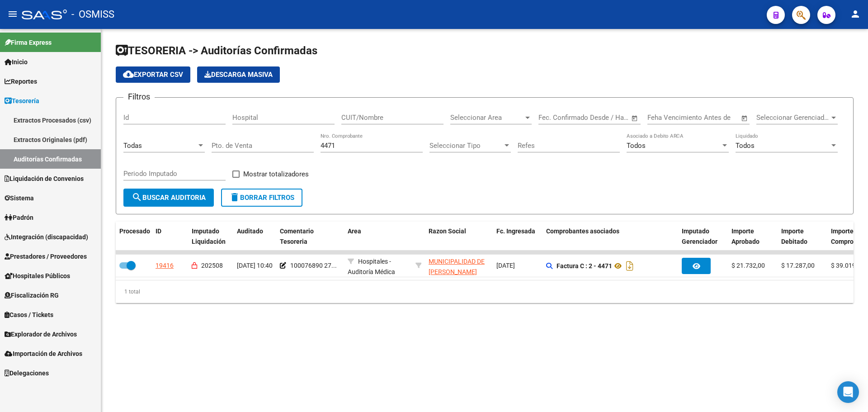 This screenshot has height=412, width=868. I want to click on span: Integración (discapacidad), so click(46, 237).